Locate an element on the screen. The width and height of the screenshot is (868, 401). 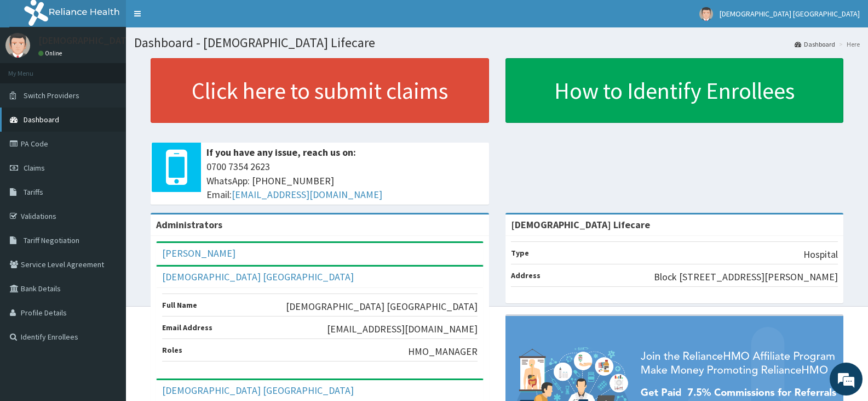
textarea: Type your message and hit 'Enter' is located at coordinates (107, 296).